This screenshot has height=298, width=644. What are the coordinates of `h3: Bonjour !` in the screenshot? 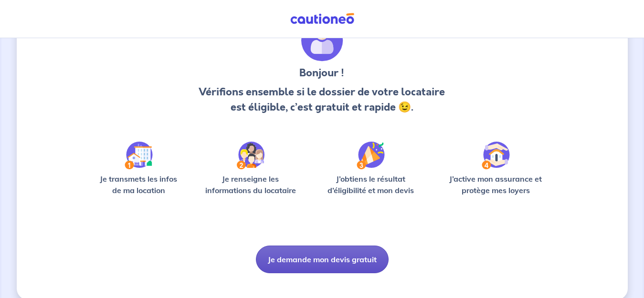 It's located at (322, 73).